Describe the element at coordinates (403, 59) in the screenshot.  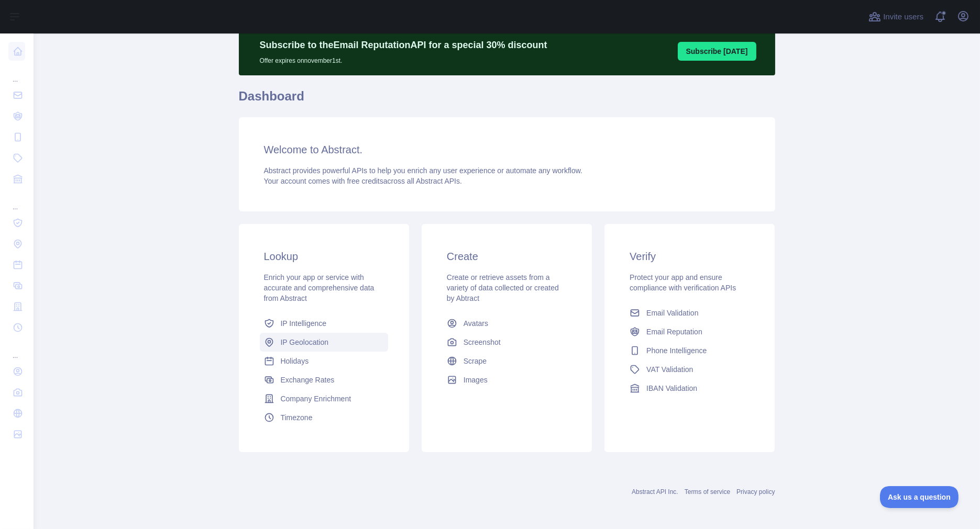
I see `p: Offer expires on november 1st.` at that location.